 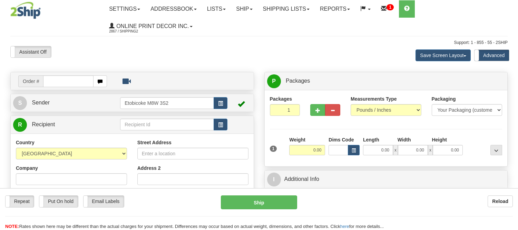 What do you see at coordinates (104, 201) in the screenshot?
I see `label: Email Labels` at bounding box center [104, 201].